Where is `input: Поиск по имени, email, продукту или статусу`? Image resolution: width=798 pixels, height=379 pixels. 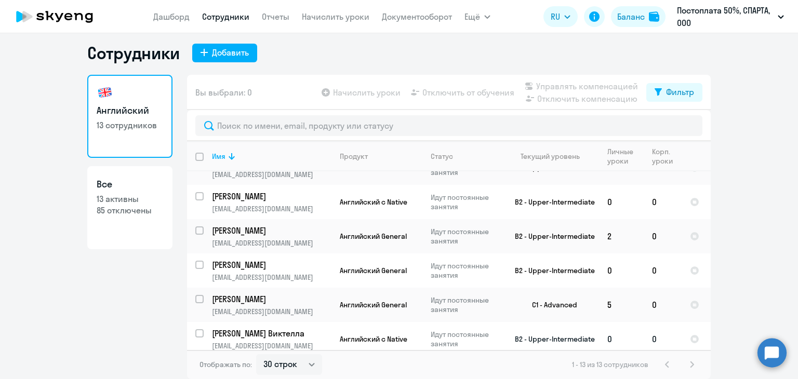 input: Поиск по имени, email, продукту или статусу is located at coordinates (449, 126).